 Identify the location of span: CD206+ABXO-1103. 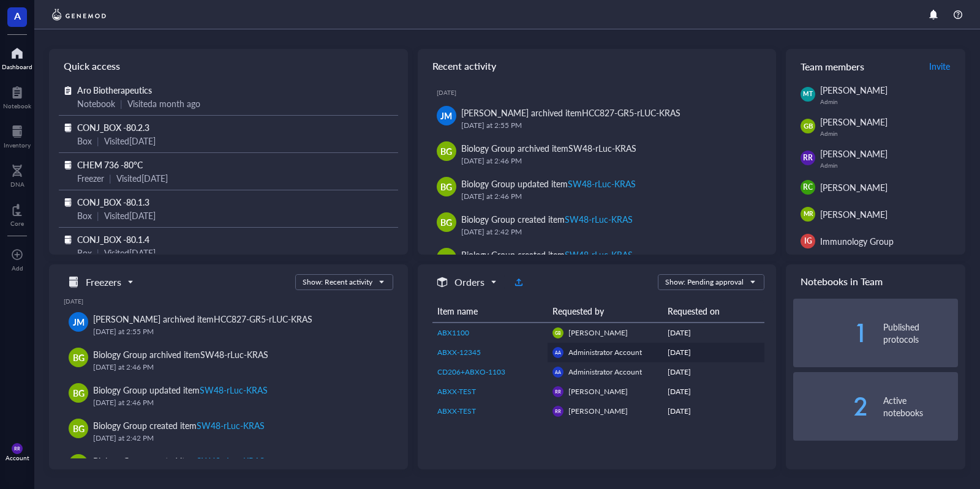
(471, 372).